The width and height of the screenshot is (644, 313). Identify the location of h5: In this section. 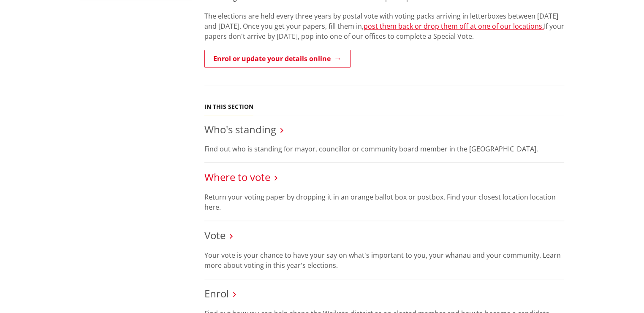
(229, 107).